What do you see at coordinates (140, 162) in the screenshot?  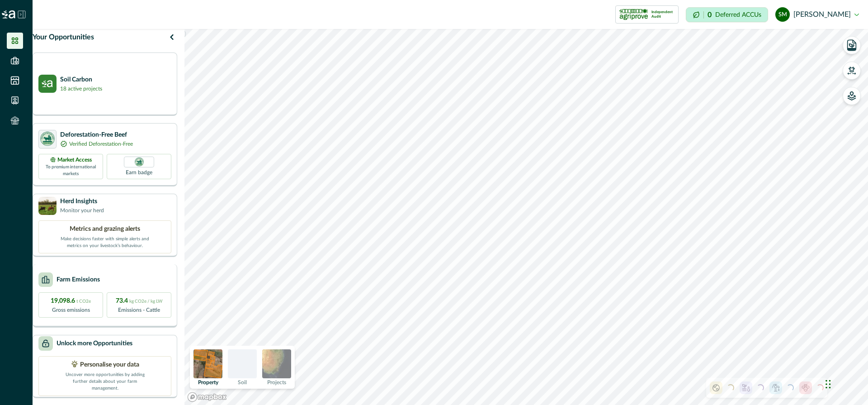 I see `img: DFB badge` at bounding box center [140, 162].